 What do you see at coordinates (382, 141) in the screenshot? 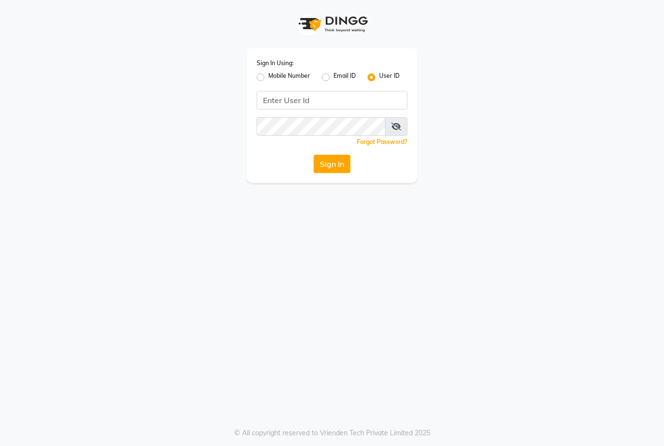
I see `a: Forgot Password?` at bounding box center [382, 141].